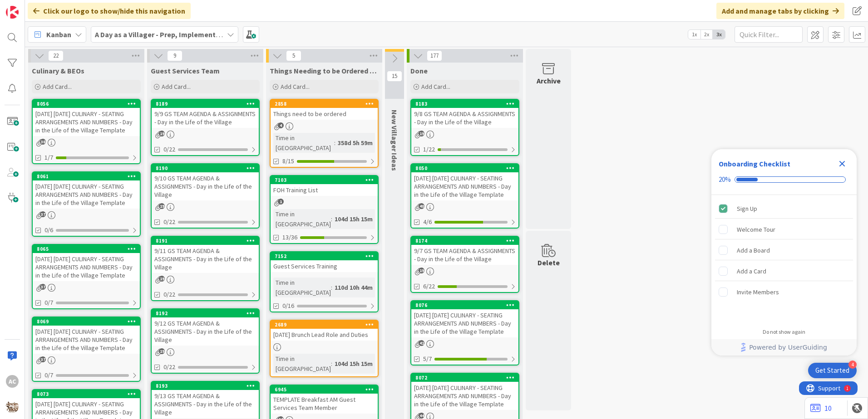  I want to click on span: 2x, so click(706, 35).